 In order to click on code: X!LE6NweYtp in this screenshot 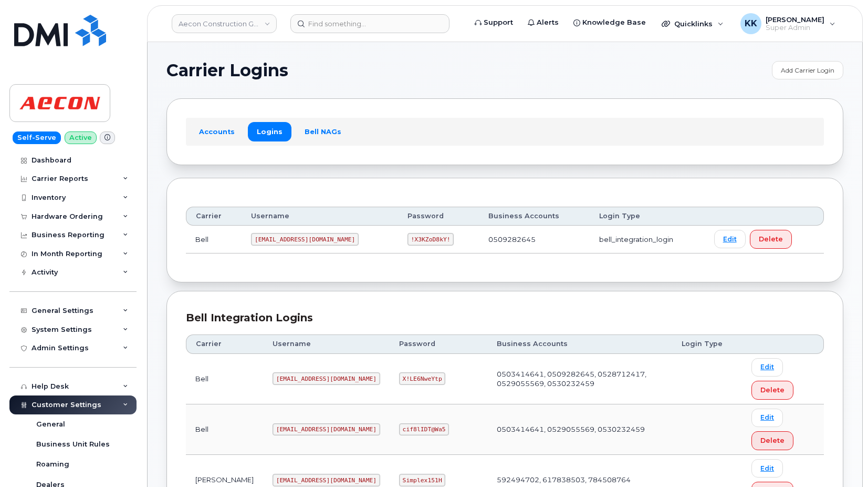, I will do `click(423, 379)`.